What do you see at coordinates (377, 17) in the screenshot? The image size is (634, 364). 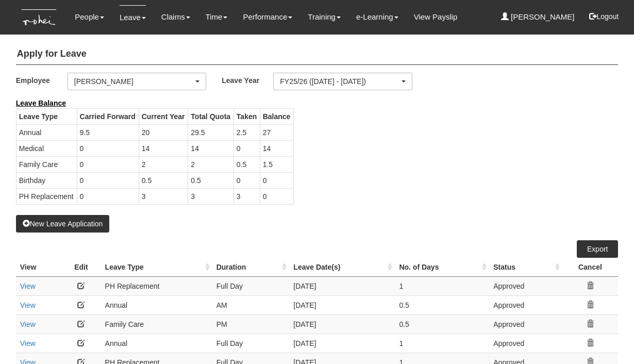 I see `a: e-Learning` at bounding box center [377, 17].